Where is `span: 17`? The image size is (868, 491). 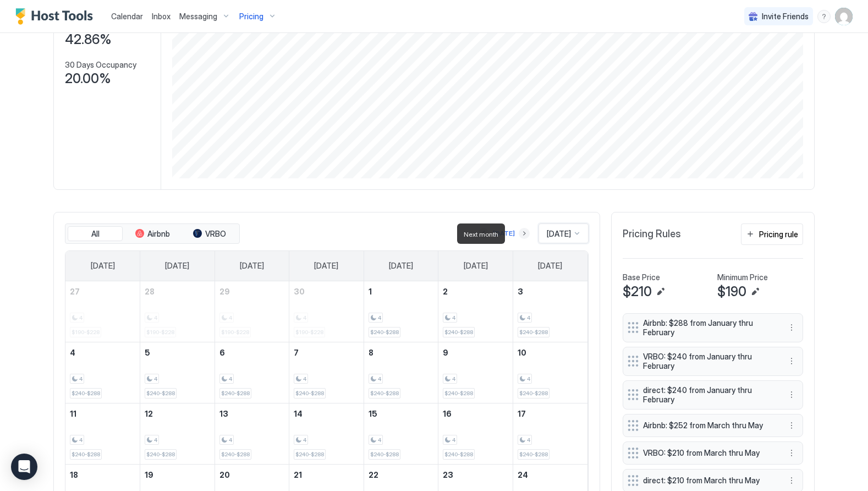 span: 17 is located at coordinates (522, 413).